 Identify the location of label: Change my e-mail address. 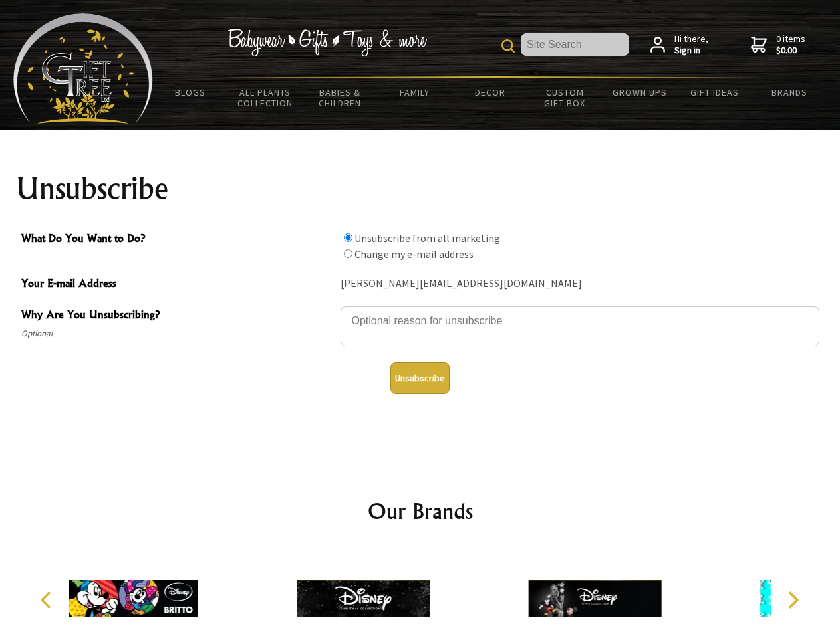
(414, 254).